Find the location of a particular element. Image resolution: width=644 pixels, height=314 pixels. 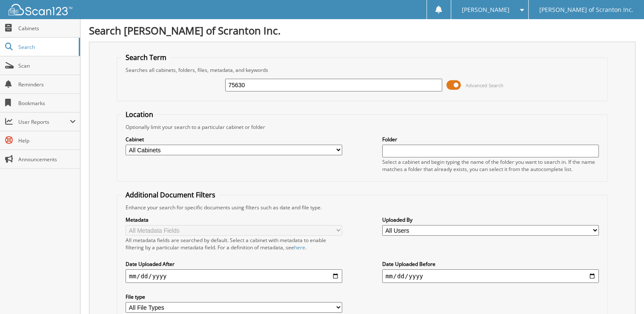

img: scan123-logo-white.svg is located at coordinates (41, 9).